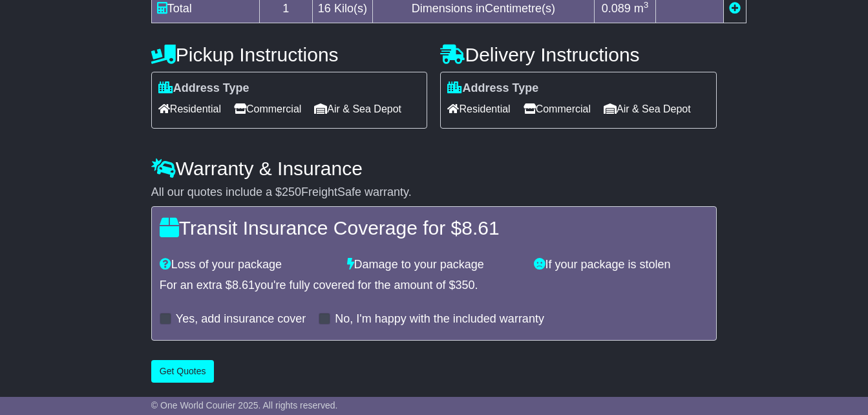 Image resolution: width=868 pixels, height=415 pixels. Describe the element at coordinates (434, 193) in the screenshot. I see `div: All our quotes include a $ FreightSafe warranty.` at that location.